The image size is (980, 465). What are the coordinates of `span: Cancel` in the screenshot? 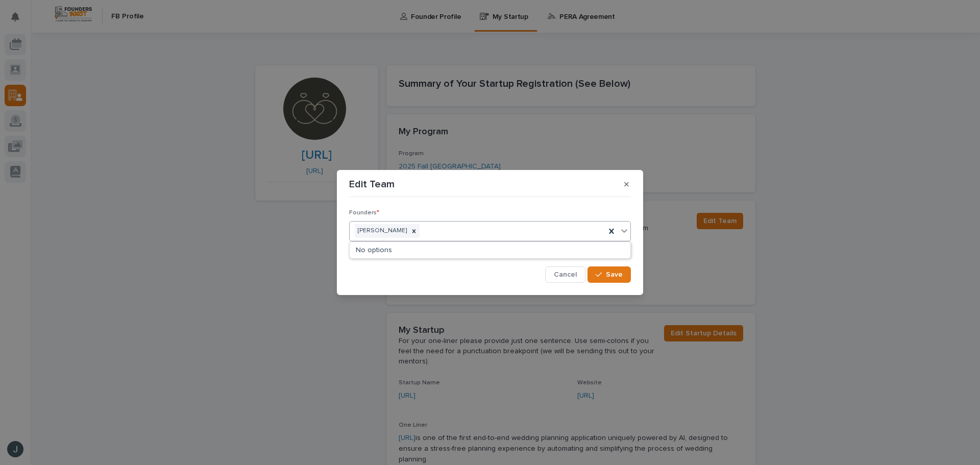 It's located at (565, 275).